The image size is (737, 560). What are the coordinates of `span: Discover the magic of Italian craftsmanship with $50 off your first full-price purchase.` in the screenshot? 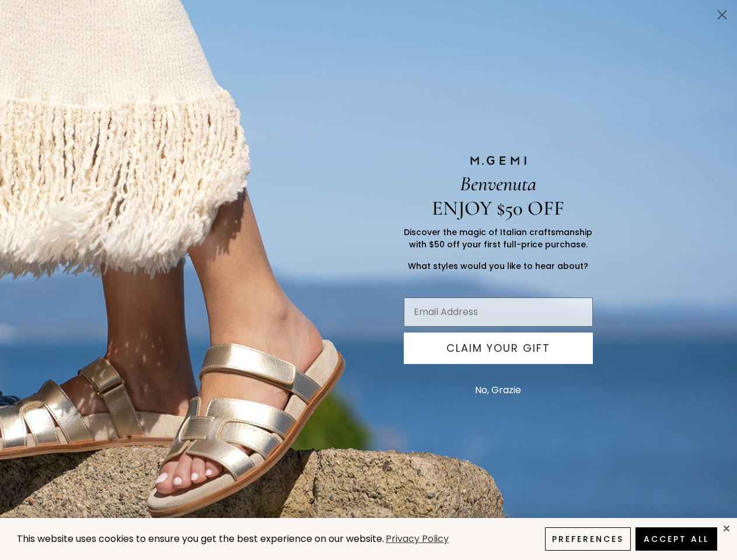 It's located at (498, 238).